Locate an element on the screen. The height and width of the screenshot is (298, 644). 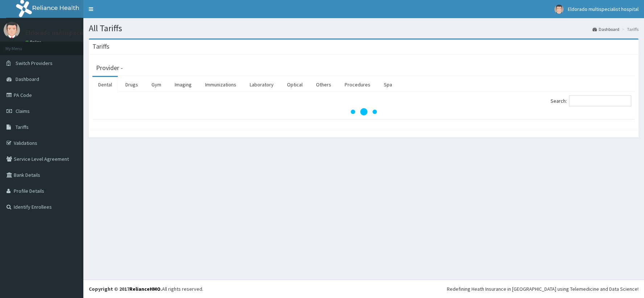
h3: Provider - is located at coordinates (109, 67).